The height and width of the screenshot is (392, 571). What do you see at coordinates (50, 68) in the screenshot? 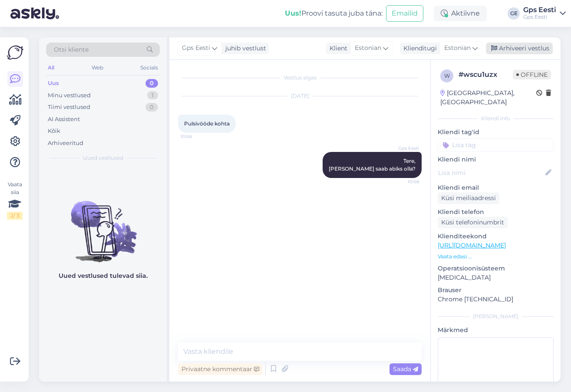
I see `div: All` at bounding box center [50, 68].